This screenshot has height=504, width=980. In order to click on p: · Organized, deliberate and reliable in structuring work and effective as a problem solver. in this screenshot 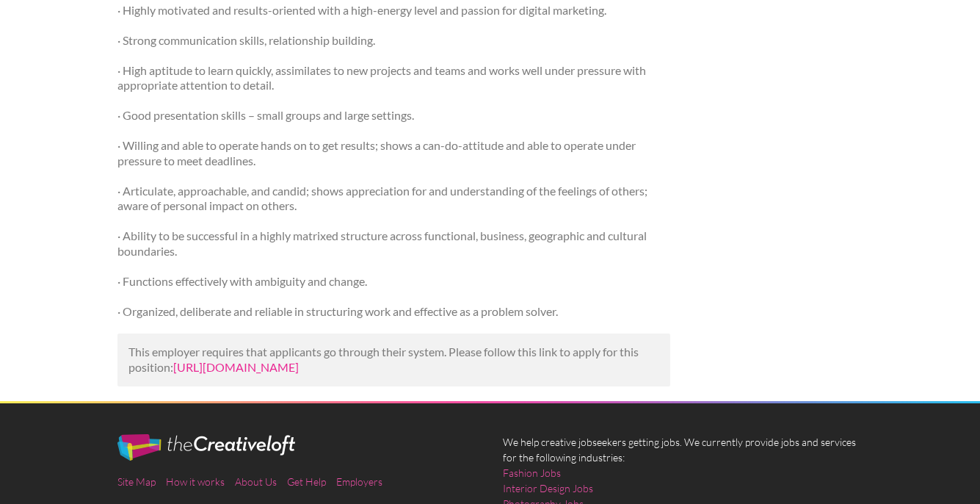, I will do `click(393, 312)`.